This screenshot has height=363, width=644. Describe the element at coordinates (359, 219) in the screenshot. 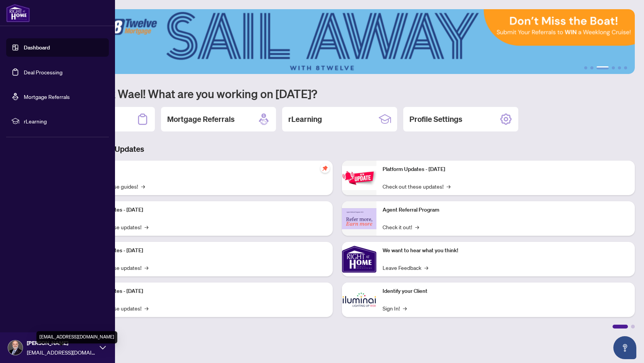

I see `img: Agent Referral Program` at that location.